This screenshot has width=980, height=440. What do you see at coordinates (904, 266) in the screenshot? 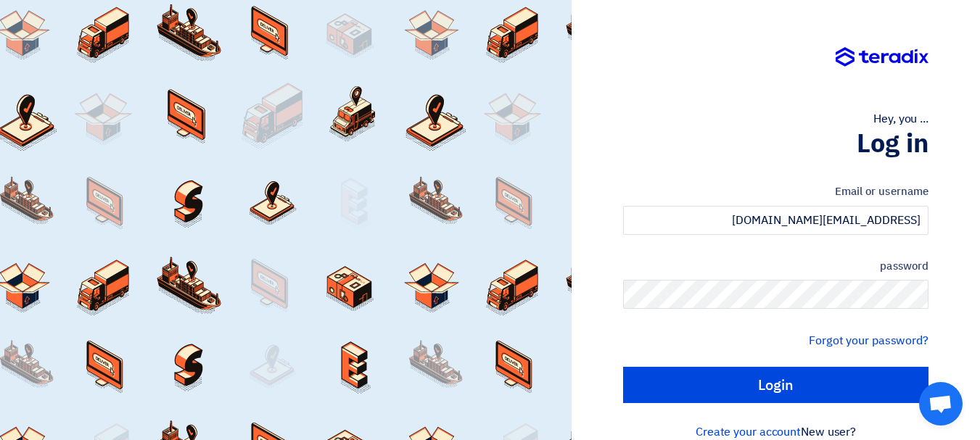
I see `font: password` at bounding box center [904, 266].